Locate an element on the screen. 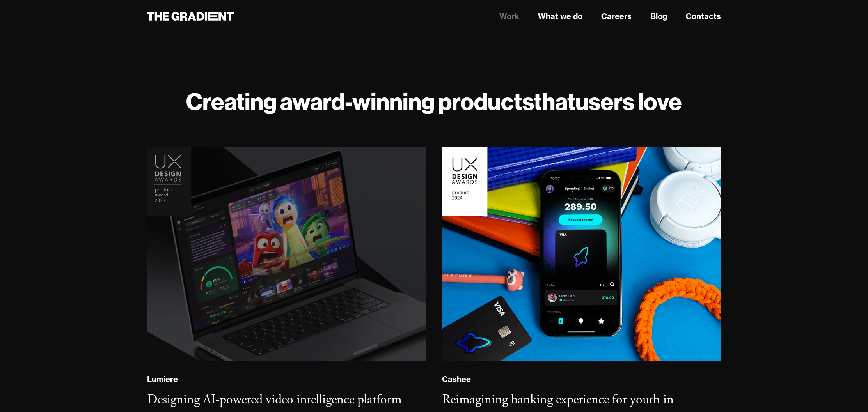 The image size is (868, 412). a: Blog is located at coordinates (659, 16).